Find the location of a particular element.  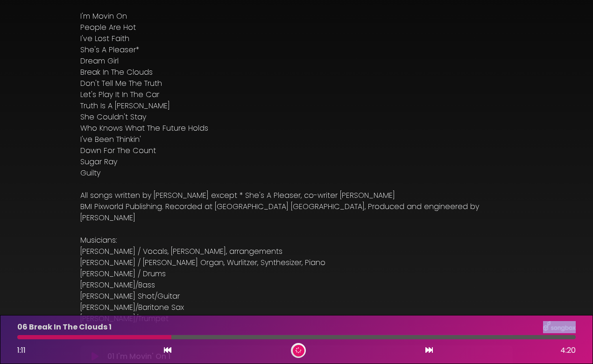

p: Musicians: is located at coordinates (297, 240).